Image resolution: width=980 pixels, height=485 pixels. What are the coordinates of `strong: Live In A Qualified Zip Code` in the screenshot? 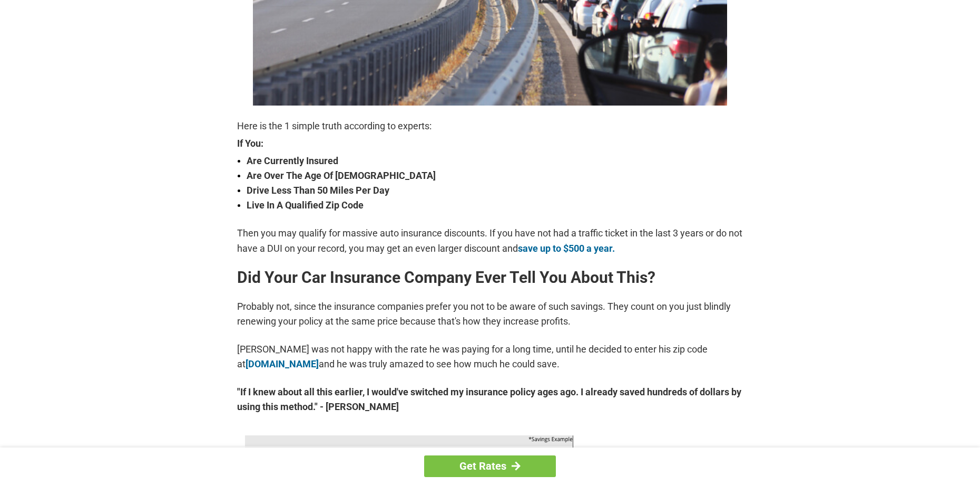 It's located at (495, 205).